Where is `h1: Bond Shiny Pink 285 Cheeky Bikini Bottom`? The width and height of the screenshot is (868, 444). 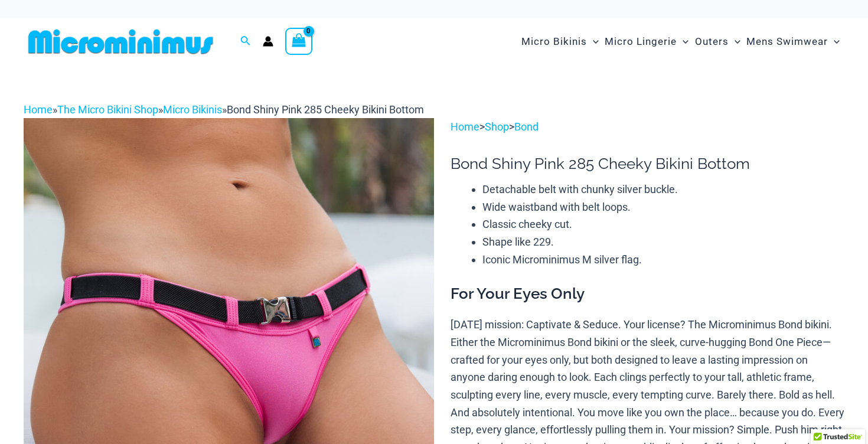 h1: Bond Shiny Pink 285 Cheeky Bikini Bottom is located at coordinates (647, 163).